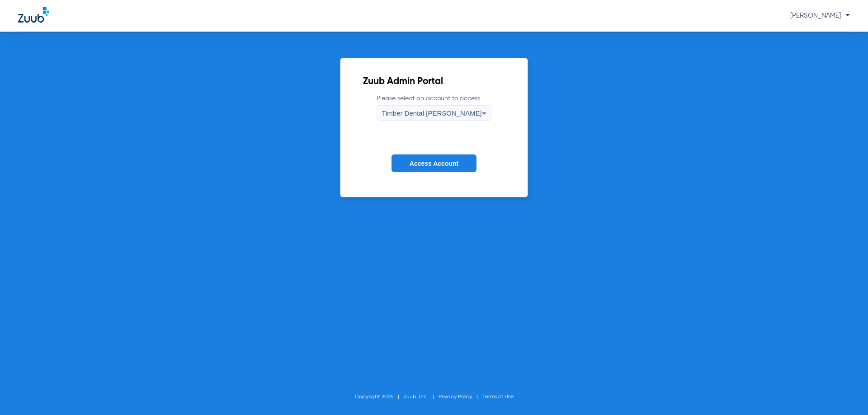 The image size is (868, 415). I want to click on span: Access Account, so click(434, 164).